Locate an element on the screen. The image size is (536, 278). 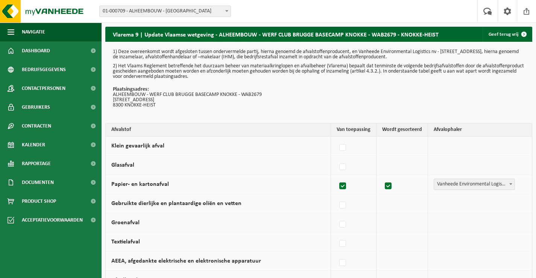
label: Gebruikte dierlijke en plantaardige oliën en vetten is located at coordinates (176, 203).